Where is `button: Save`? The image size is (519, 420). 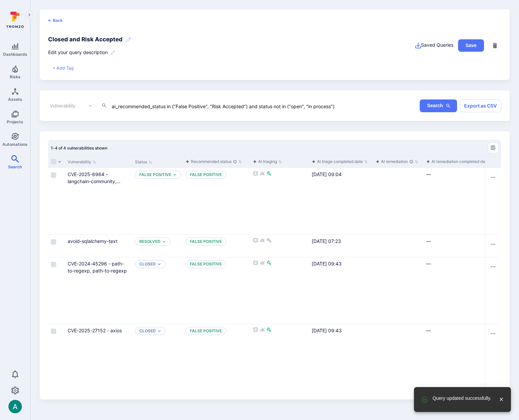 button: Save is located at coordinates (471, 45).